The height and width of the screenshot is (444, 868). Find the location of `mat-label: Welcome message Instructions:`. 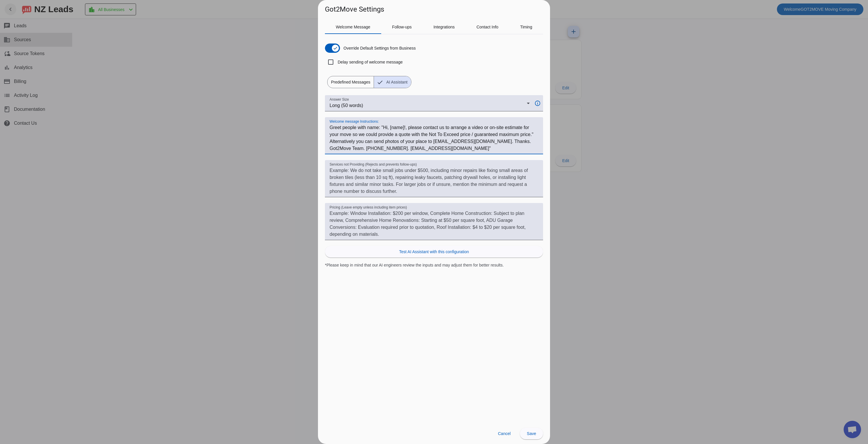

mat-label: Welcome message Instructions: is located at coordinates (354, 121).